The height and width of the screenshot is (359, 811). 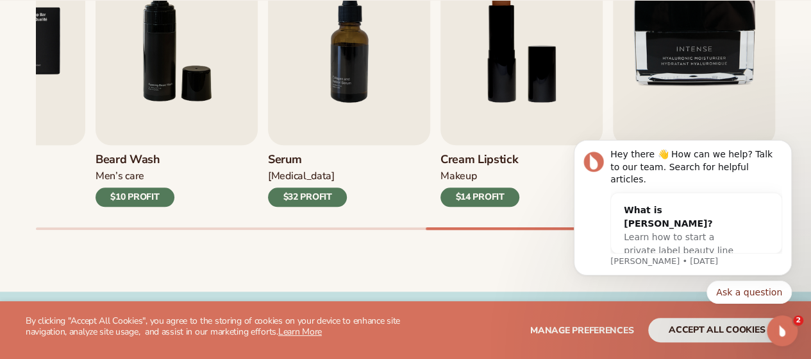 I want to click on h3: Cream Lipstick, so click(x=480, y=160).